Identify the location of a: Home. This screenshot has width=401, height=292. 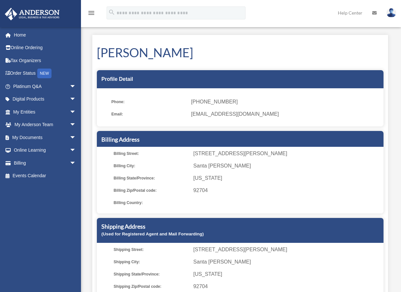
(45, 35).